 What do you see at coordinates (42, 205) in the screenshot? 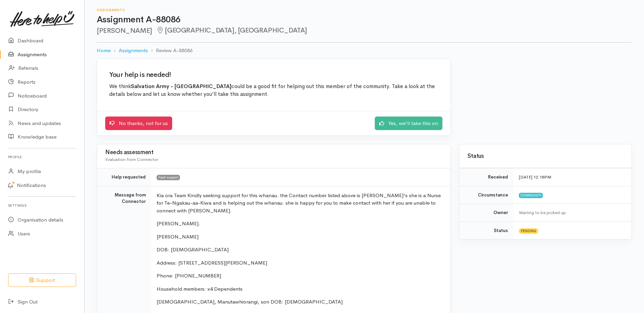
I see `h6: Settings` at bounding box center [42, 205].